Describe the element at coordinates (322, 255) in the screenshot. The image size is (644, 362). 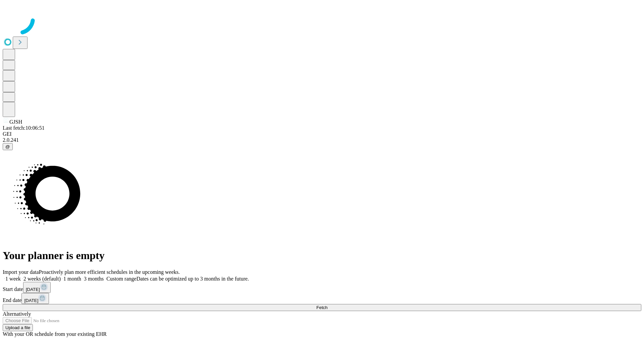
I see `h1: Your planner is empty` at that location.